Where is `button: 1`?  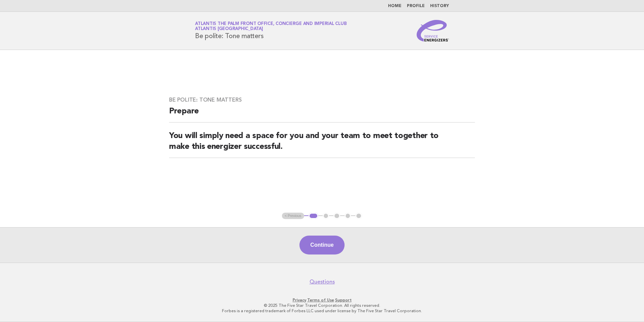 button: 1 is located at coordinates (313, 216).